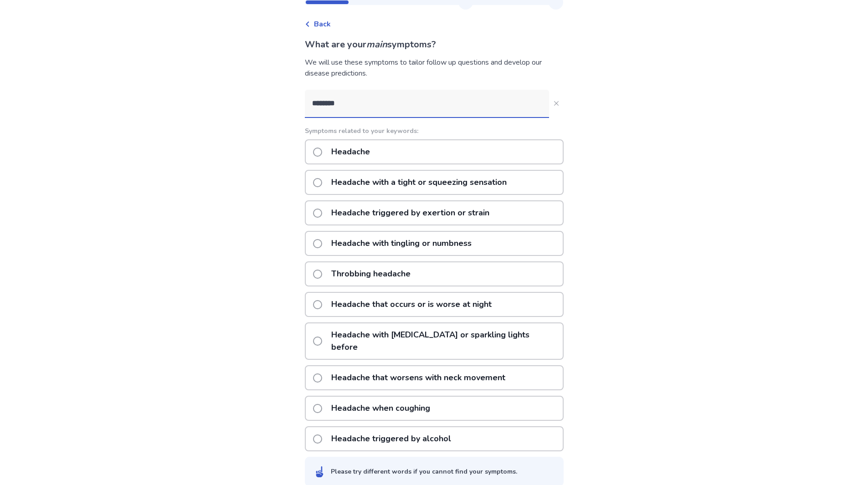 This screenshot has width=868, height=485. What do you see at coordinates (423, 471) in the screenshot?
I see `div: Please try different words if you cannot find your symptoms.` at bounding box center [423, 471].